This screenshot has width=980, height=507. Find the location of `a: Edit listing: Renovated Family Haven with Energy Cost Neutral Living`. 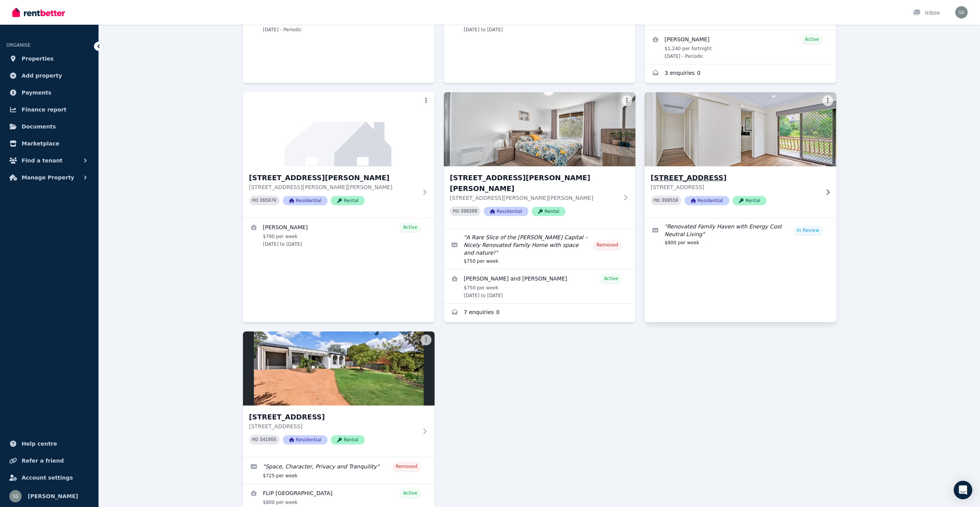

a: Edit listing: Renovated Family Haven with Energy Cost Neutral Living is located at coordinates (741, 235).